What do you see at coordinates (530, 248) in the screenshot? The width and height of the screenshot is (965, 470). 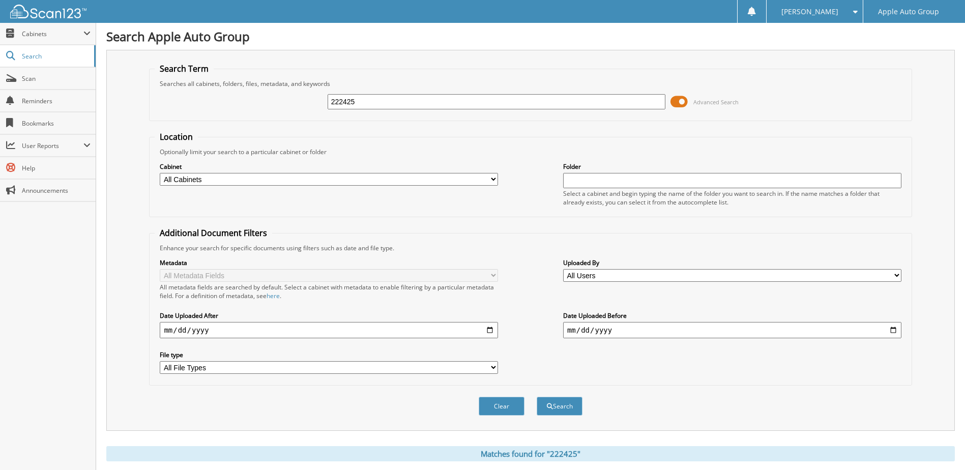 I see `div: Enhance your search for specific documents using filters such as date and file type.` at bounding box center [530, 248].